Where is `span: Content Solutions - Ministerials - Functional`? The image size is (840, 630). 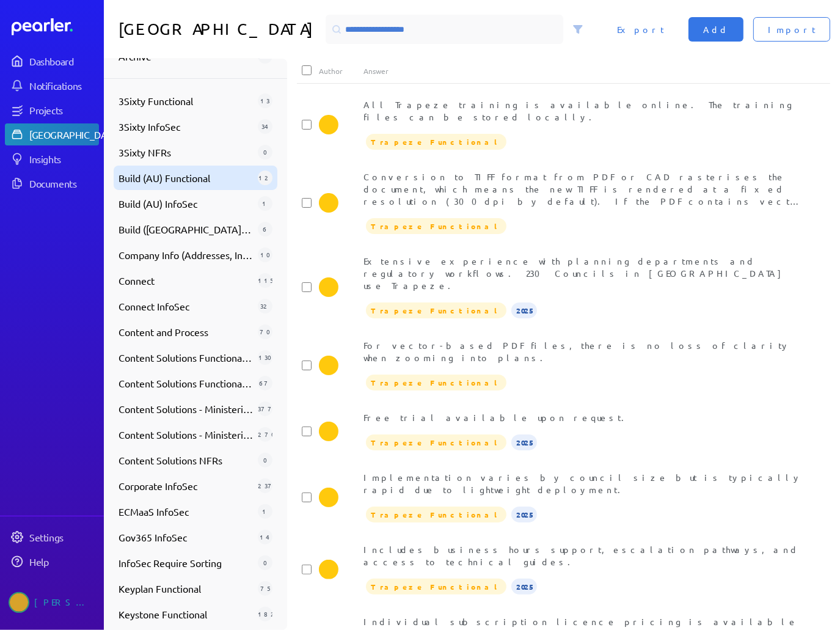 span: Content Solutions - Ministerials - Functional is located at coordinates (186, 409).